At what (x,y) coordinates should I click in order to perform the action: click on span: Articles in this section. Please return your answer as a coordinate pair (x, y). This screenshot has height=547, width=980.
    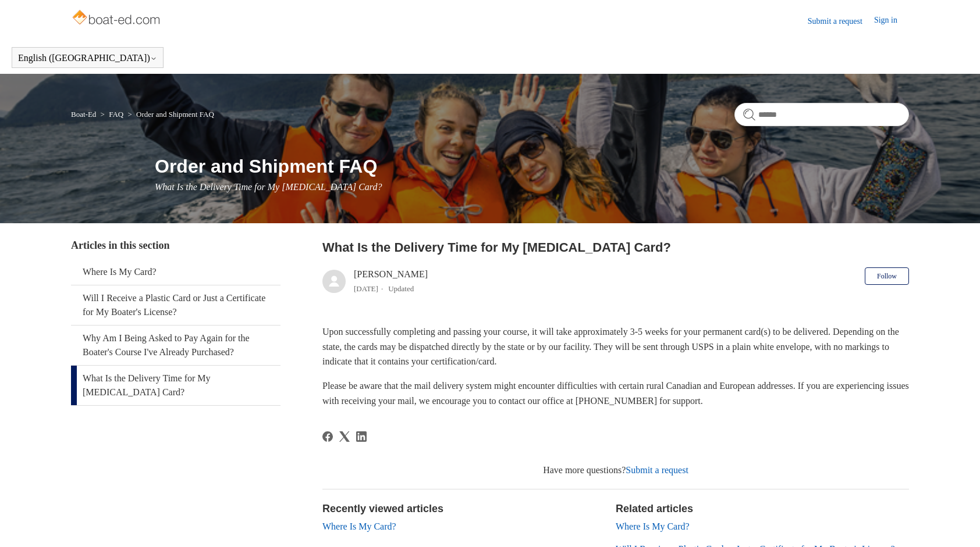
    Looking at the image, I should click on (120, 246).